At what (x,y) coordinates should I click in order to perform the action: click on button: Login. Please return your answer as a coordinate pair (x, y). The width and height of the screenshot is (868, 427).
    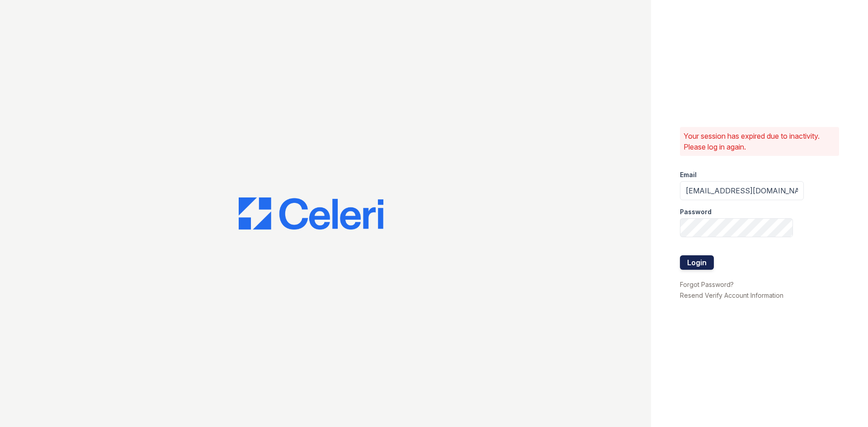
    Looking at the image, I should click on (697, 262).